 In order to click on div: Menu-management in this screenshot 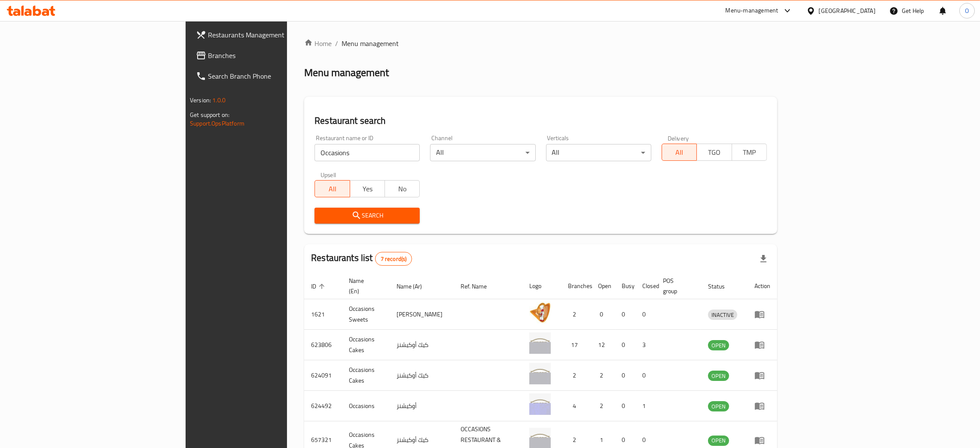, I will do `click(752, 11)`.